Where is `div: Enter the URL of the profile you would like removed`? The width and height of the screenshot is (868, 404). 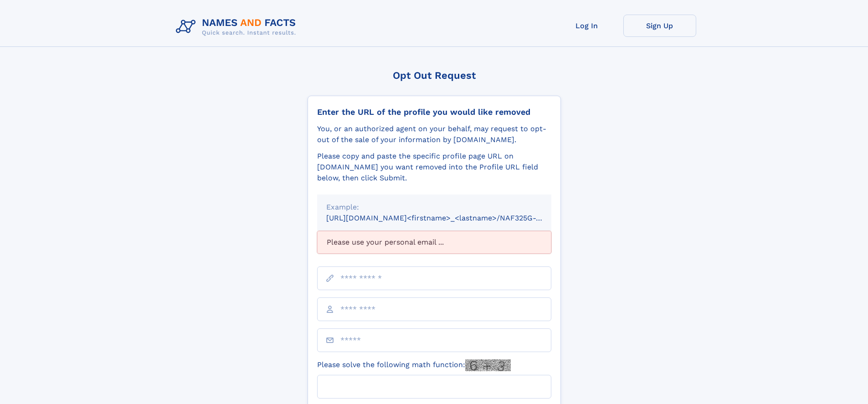
div: Enter the URL of the profile you would like removed is located at coordinates (434, 112).